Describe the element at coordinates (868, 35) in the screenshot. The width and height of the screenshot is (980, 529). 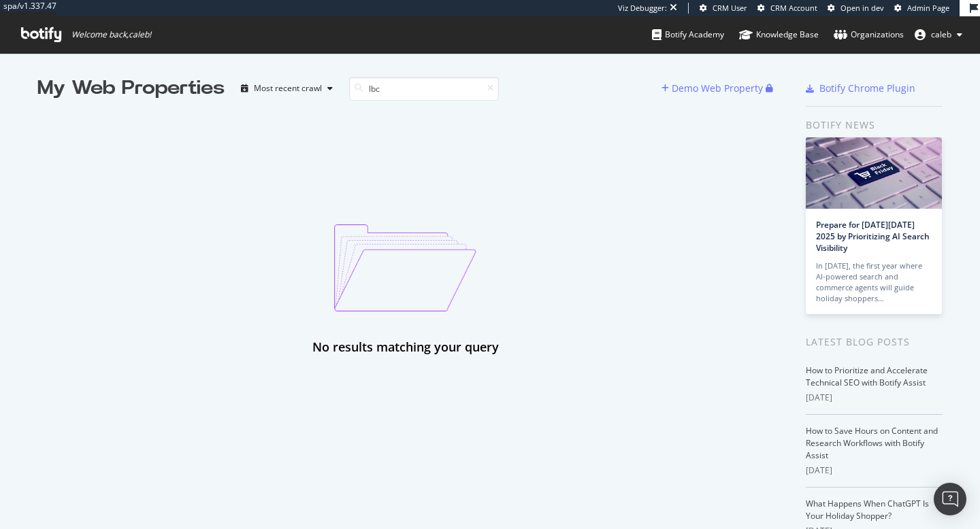
I see `a: Organizations` at that location.